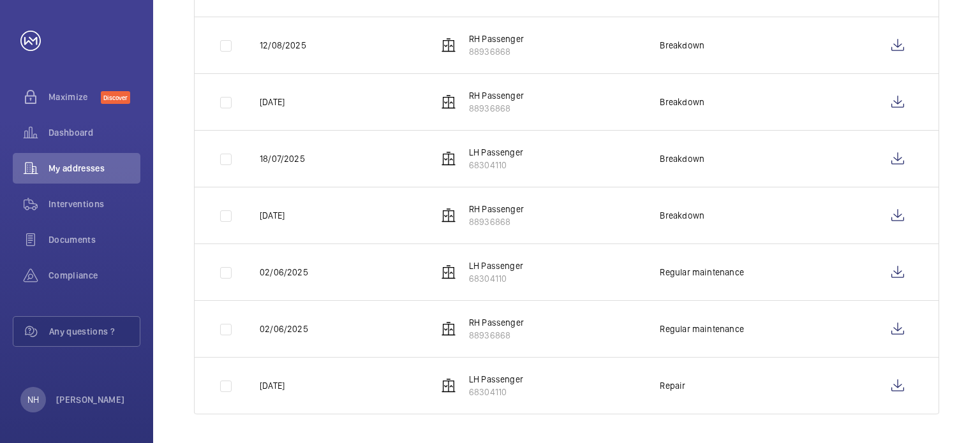 This screenshot has height=443, width=980. I want to click on span: Documents, so click(94, 240).